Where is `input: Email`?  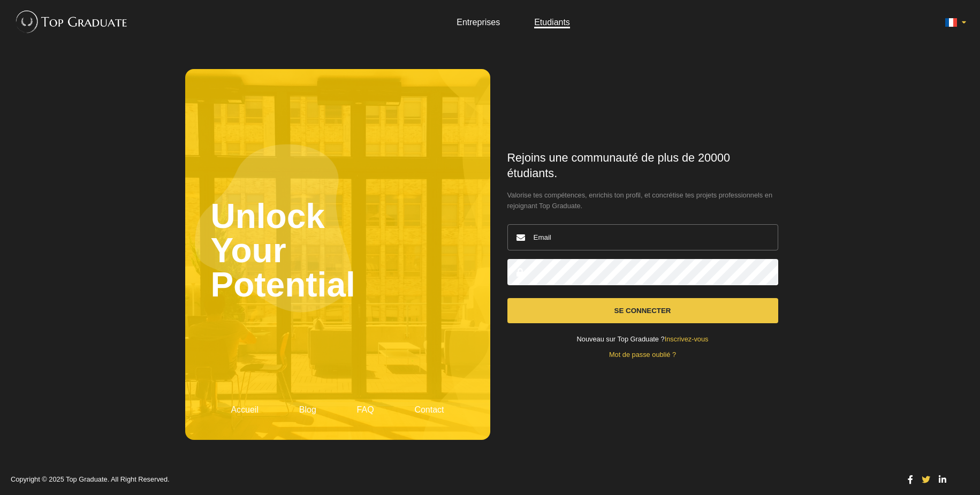 input: Email is located at coordinates (643, 237).